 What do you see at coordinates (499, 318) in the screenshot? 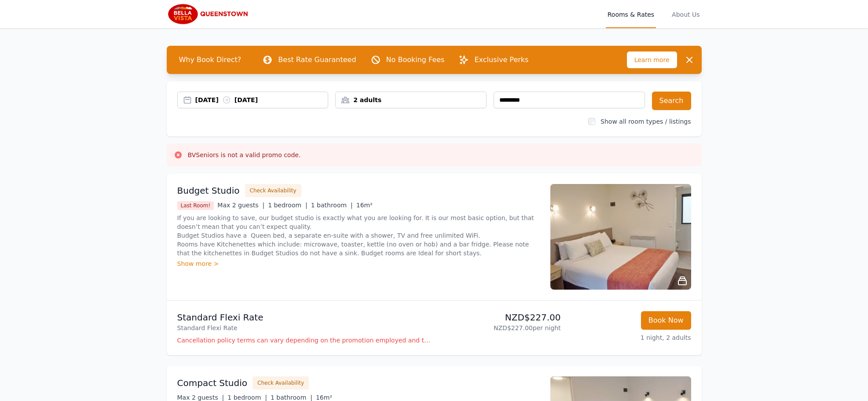
I see `p: NZD$227.00` at bounding box center [499, 318].